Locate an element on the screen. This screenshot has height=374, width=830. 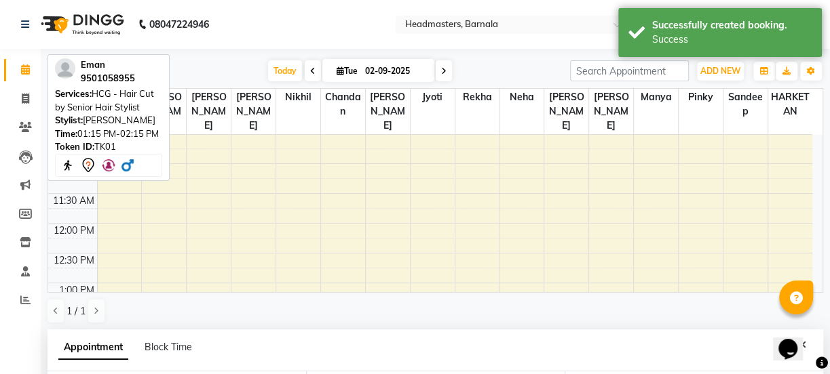
img: logo is located at coordinates (81, 24).